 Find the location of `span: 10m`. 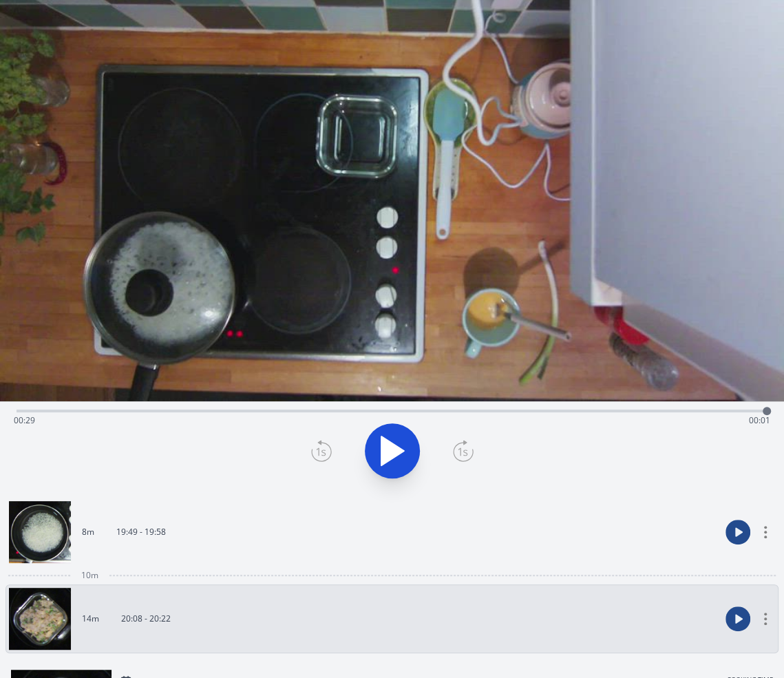

span: 10m is located at coordinates (89, 576).